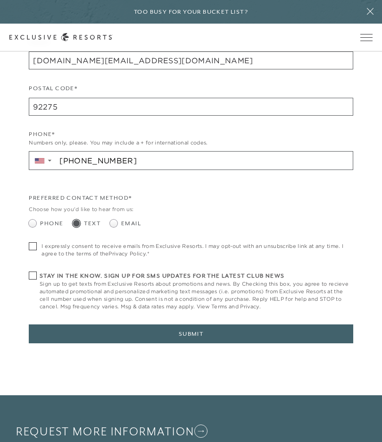  I want to click on input: Enter a phone number, so click(204, 160).